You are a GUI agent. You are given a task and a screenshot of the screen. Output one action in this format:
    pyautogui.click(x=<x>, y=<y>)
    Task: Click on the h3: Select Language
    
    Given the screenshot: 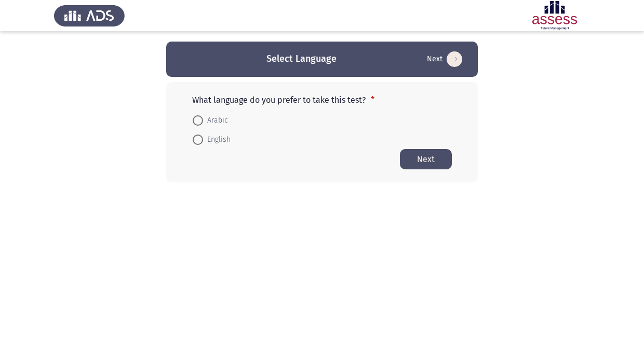 What is the action you would take?
    pyautogui.click(x=302, y=58)
    